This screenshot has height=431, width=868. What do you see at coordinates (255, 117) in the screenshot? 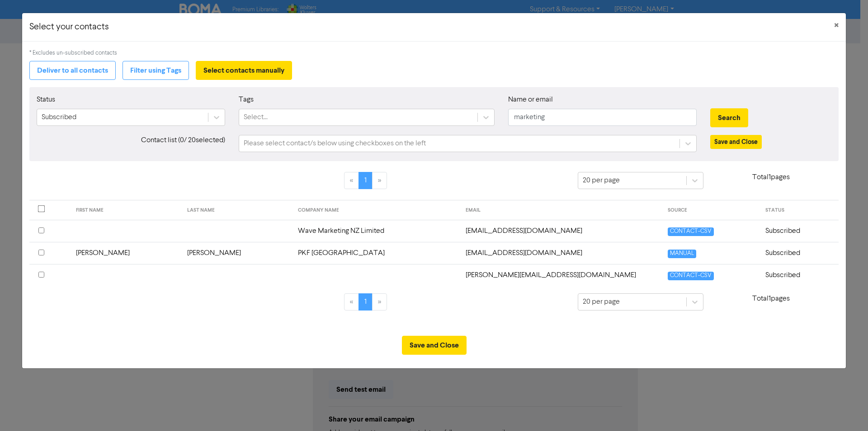
I see `div: Select...` at bounding box center [255, 117].